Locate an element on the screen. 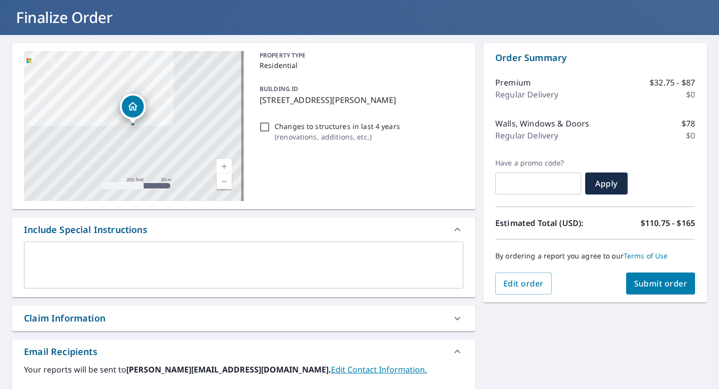 The image size is (719, 389). p: Residential is located at coordinates (360, 65).